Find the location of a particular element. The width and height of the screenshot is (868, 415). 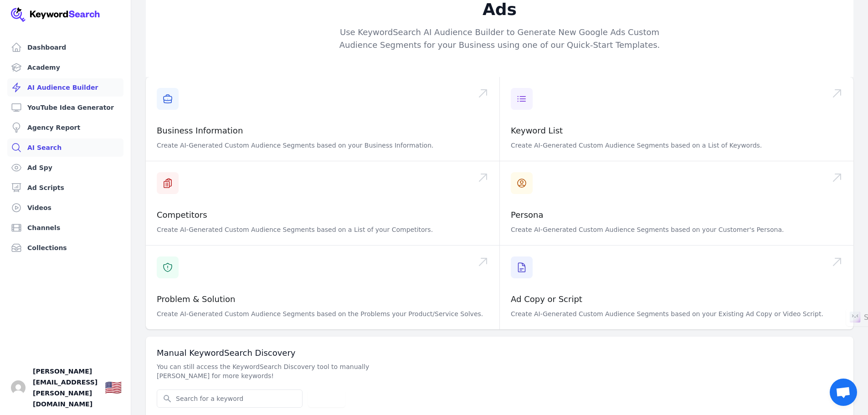

a: Competitors is located at coordinates (182, 215).